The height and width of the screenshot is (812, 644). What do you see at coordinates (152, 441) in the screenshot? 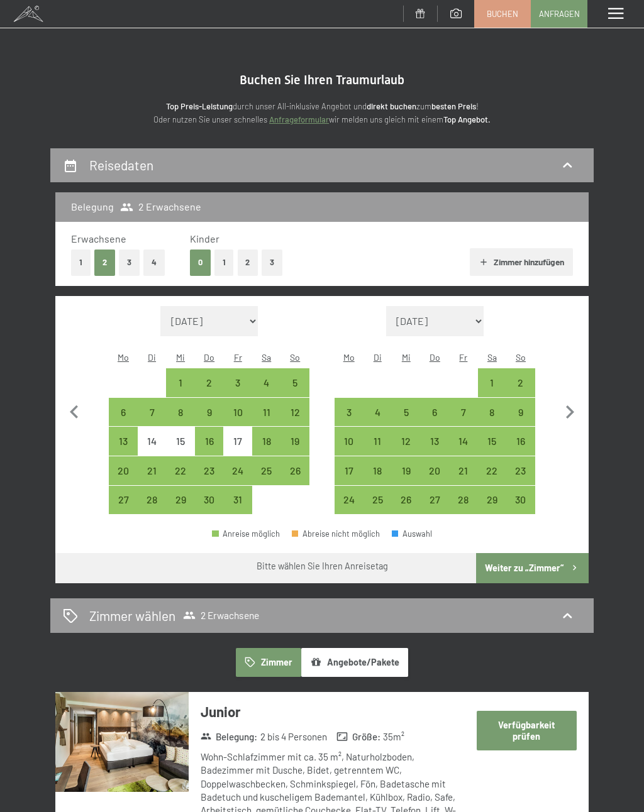
I see `div: Tue Oct 14 2025` at bounding box center [152, 441].